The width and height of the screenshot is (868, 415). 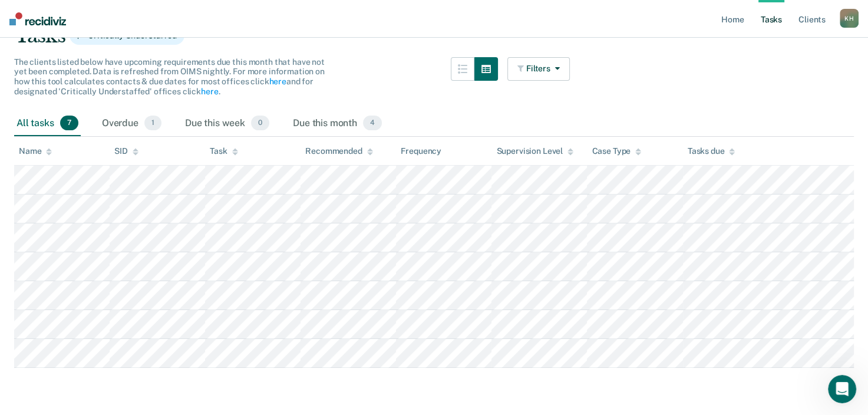 I want to click on div: SID, so click(x=126, y=151).